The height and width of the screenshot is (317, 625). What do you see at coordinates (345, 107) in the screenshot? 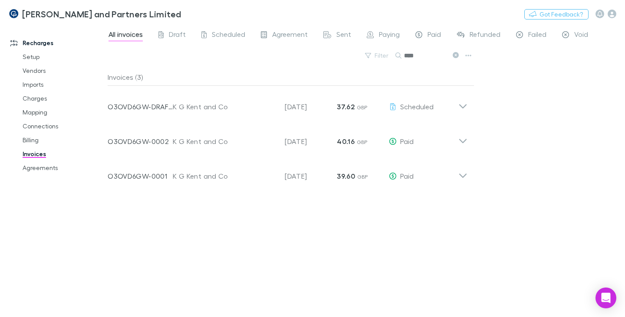
I see `strong: 37.62` at bounding box center [345, 107].